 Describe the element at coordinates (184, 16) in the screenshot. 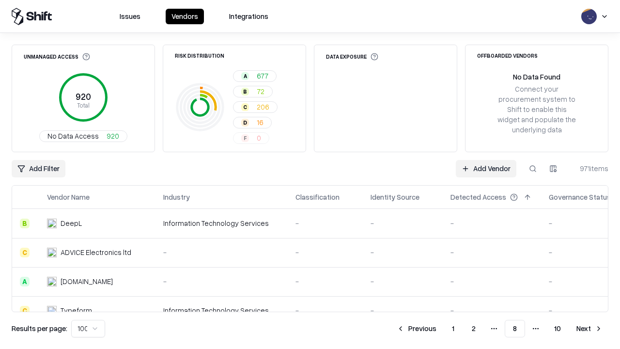

I see `button: Vendors` at that location.